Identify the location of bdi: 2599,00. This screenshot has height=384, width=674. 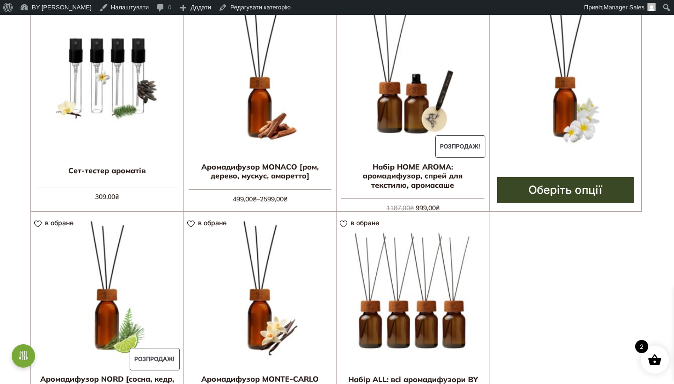
(274, 199).